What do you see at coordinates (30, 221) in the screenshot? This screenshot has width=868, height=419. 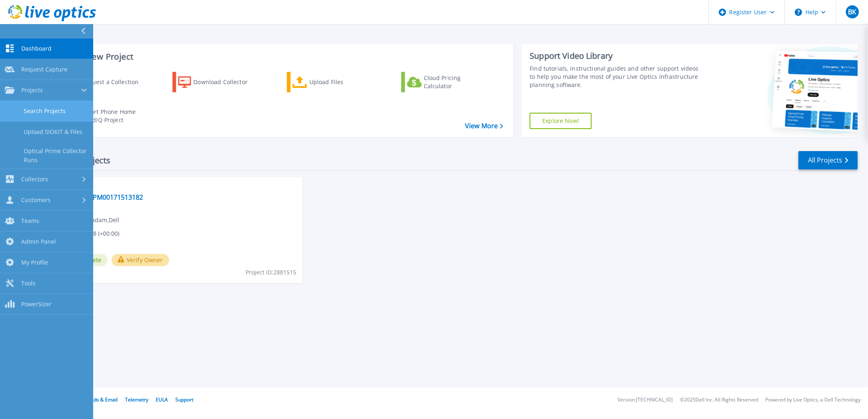 I see `span: Teams` at bounding box center [30, 221].